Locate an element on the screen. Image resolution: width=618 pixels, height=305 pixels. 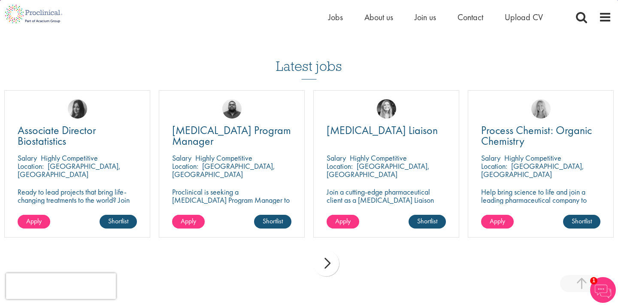
span: 1 is located at coordinates (594, 280).